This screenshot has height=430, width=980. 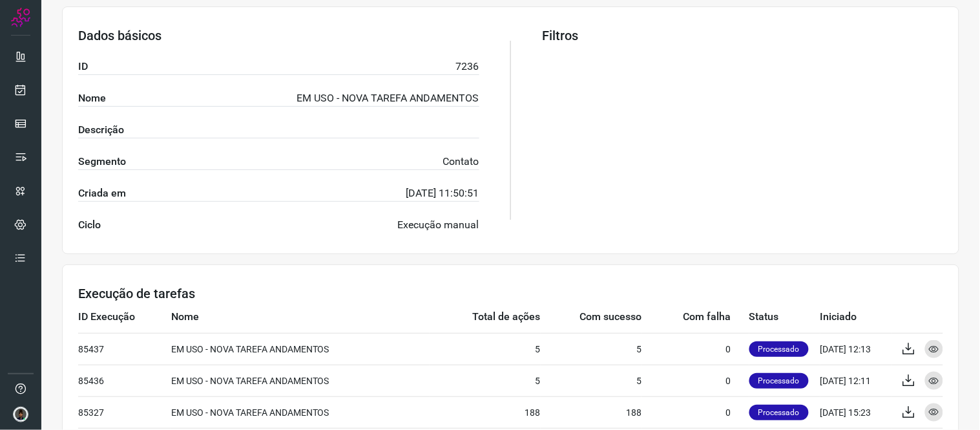 What do you see at coordinates (125, 348) in the screenshot?
I see `td: 85437` at bounding box center [125, 348].